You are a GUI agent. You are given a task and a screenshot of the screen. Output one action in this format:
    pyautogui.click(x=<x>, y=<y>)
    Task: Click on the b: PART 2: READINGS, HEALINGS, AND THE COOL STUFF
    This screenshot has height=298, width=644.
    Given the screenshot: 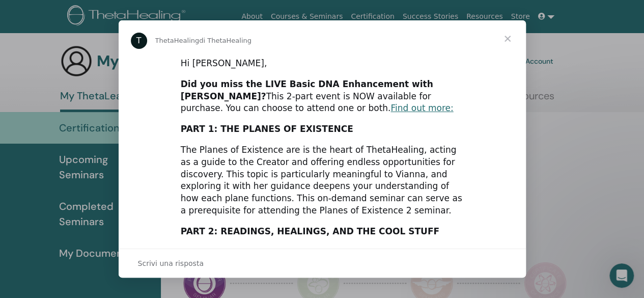 What is the action you would take?
    pyautogui.click(x=310, y=231)
    